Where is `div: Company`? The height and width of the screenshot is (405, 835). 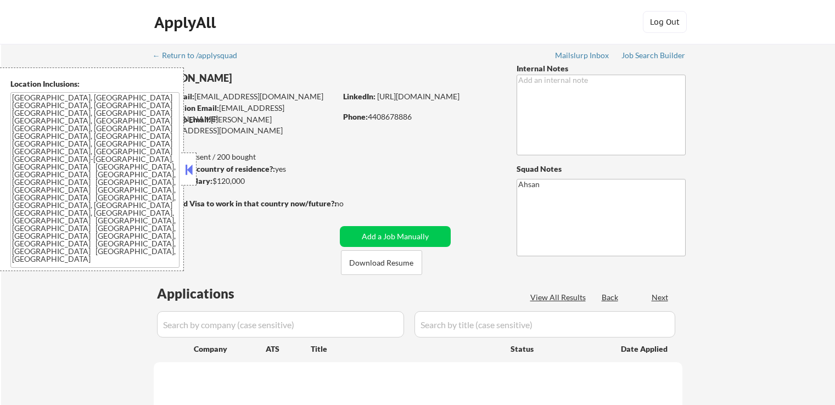 div: Company is located at coordinates (229, 349).